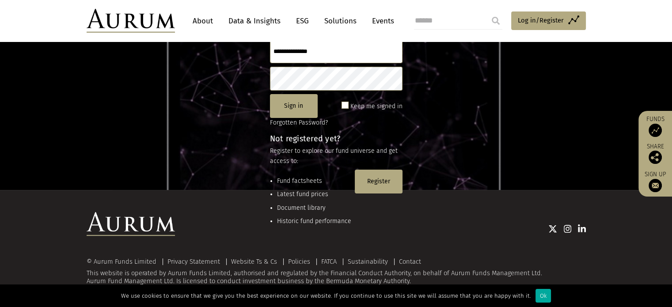 Image resolution: width=672 pixels, height=307 pixels. What do you see at coordinates (124, 262) in the screenshot?
I see `div: © Aurum Funds Limited` at bounding box center [124, 262].